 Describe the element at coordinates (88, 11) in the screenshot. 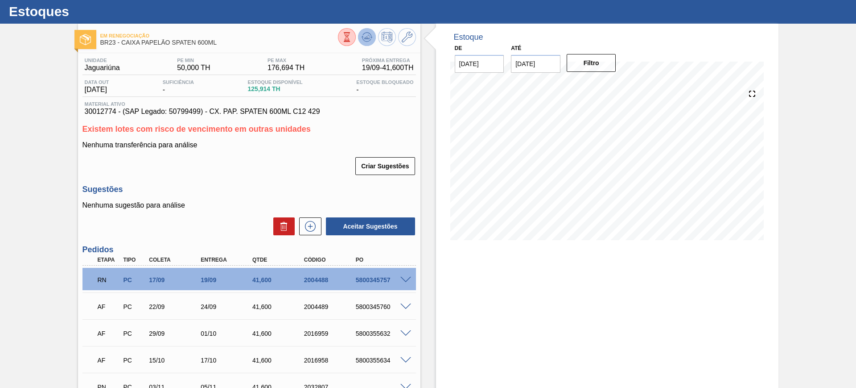

I see `h1: Estoques` at that location.